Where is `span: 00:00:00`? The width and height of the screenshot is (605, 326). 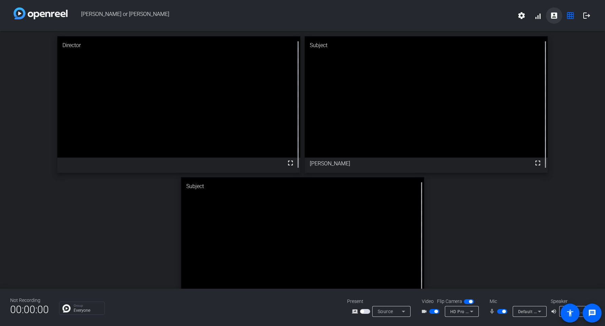 span: 00:00:00 is located at coordinates (30, 310).